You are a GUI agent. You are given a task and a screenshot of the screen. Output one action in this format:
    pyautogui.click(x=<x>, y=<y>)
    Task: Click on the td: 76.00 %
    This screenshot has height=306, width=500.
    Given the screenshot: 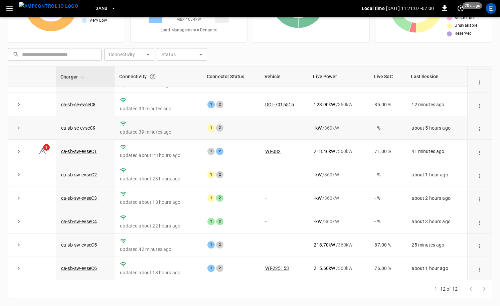 What is the action you would take?
    pyautogui.click(x=388, y=269)
    